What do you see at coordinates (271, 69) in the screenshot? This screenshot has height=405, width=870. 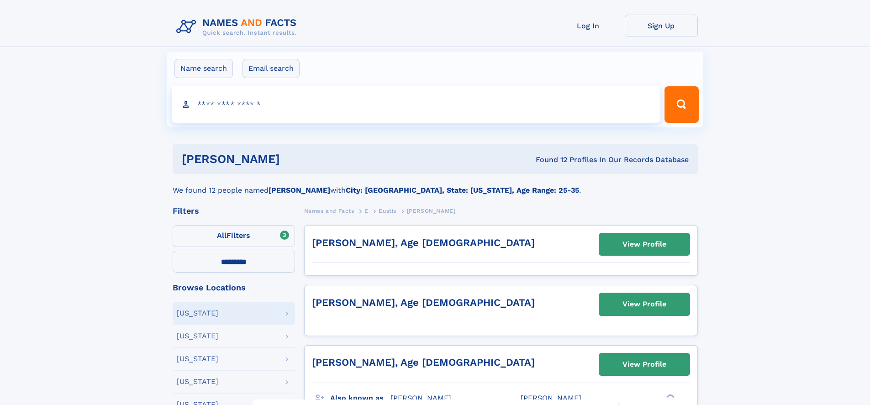 I see `label: Email search` at bounding box center [271, 69].